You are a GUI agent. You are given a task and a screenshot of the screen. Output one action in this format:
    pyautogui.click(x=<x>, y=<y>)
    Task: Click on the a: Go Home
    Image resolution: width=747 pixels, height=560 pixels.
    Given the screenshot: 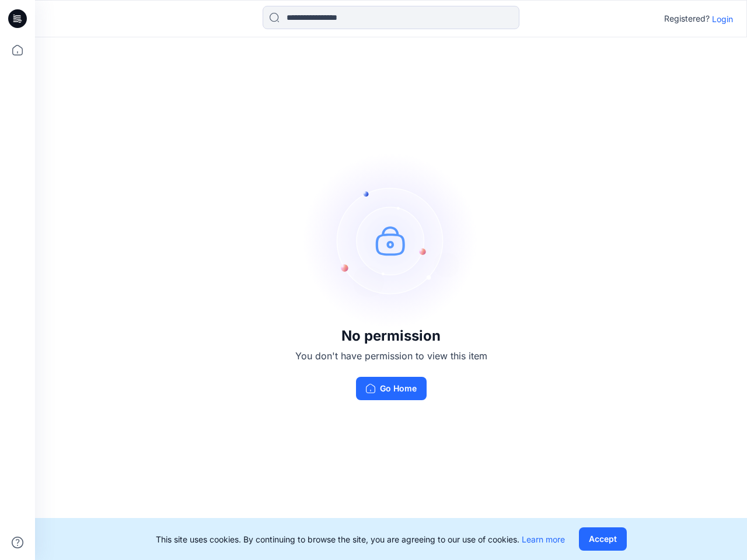 What is the action you would take?
    pyautogui.click(x=391, y=388)
    